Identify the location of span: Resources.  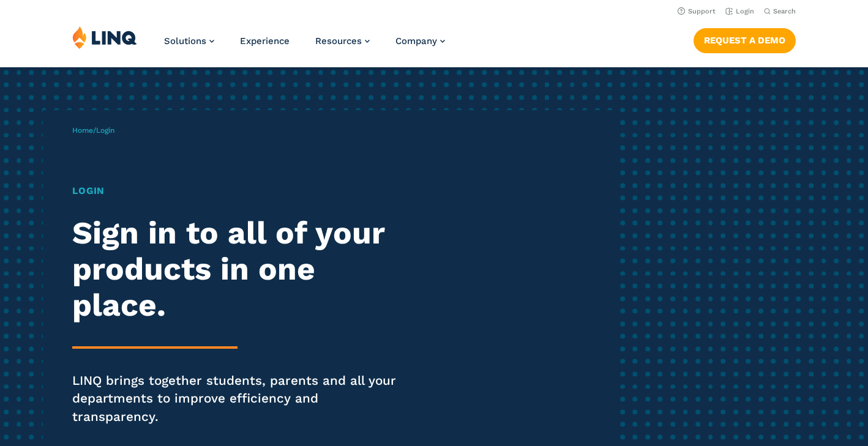
(338, 41).